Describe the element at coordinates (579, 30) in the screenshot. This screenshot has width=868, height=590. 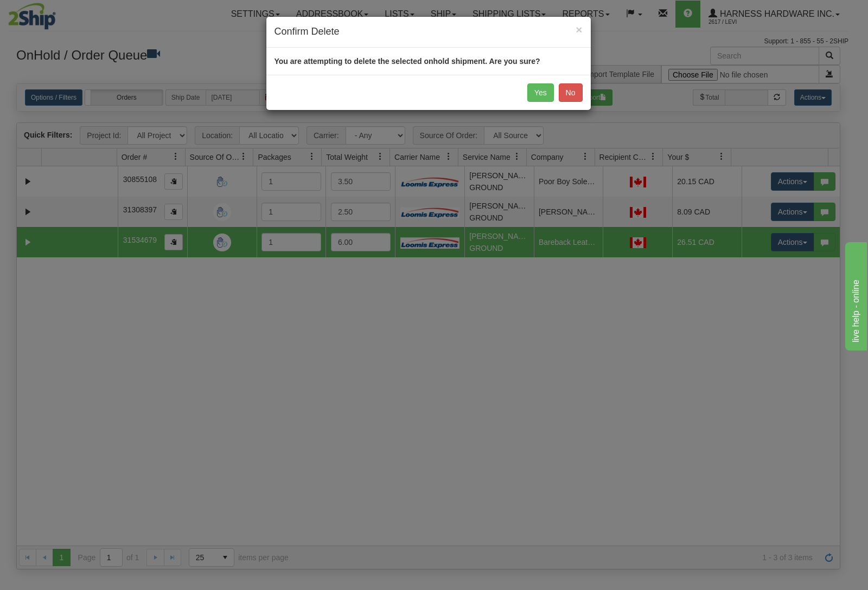
I see `button: Close` at that location.